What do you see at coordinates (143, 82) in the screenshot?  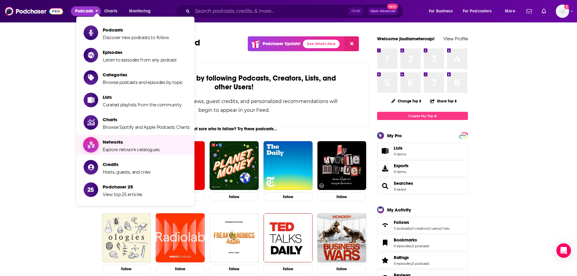 I see `span: Browse podcasts and episodes by topic` at bounding box center [143, 82].